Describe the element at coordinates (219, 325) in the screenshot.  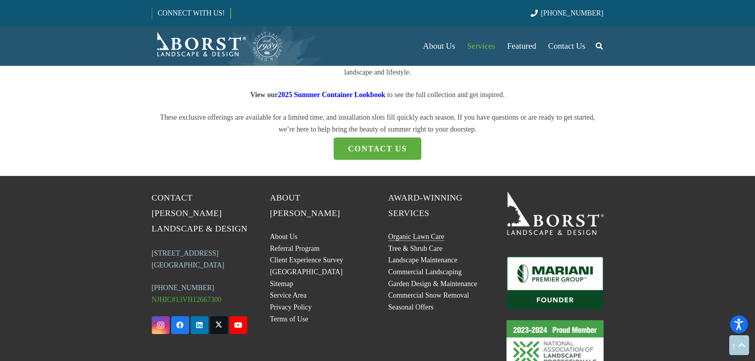
I see `a: X` at that location.